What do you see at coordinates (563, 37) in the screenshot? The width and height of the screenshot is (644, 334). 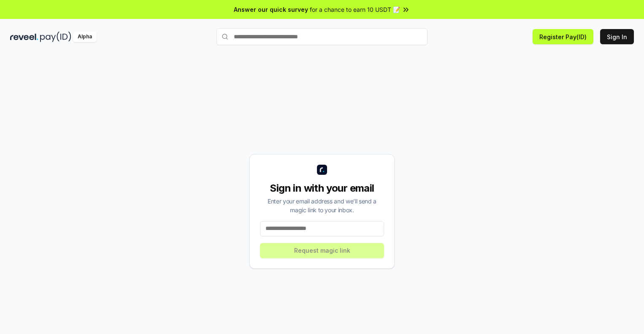 I see `button: Register Pay(ID)` at bounding box center [563, 37].